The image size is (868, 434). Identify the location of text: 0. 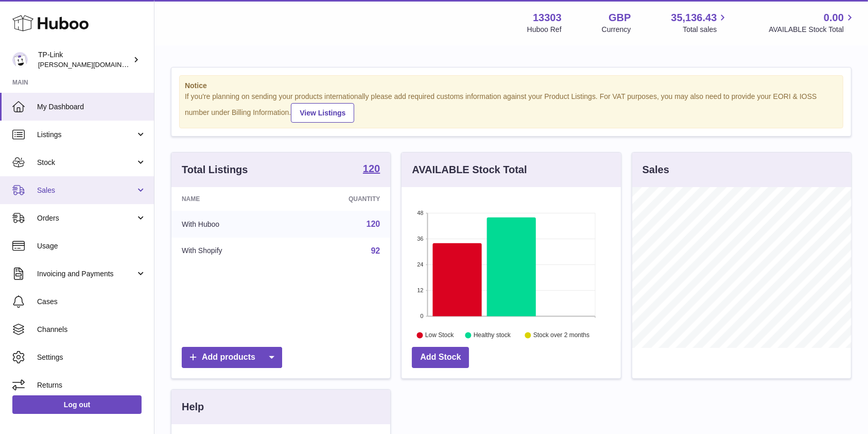
(422, 316).